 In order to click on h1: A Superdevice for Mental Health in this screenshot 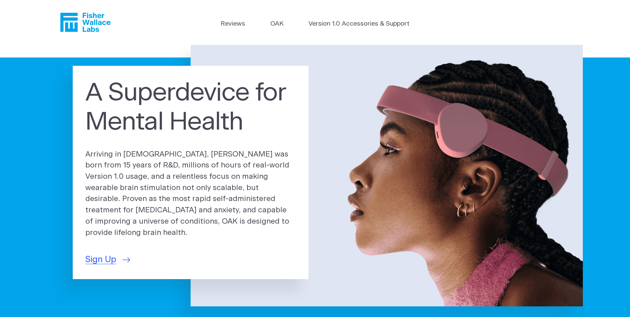, I will do `click(191, 107)`.